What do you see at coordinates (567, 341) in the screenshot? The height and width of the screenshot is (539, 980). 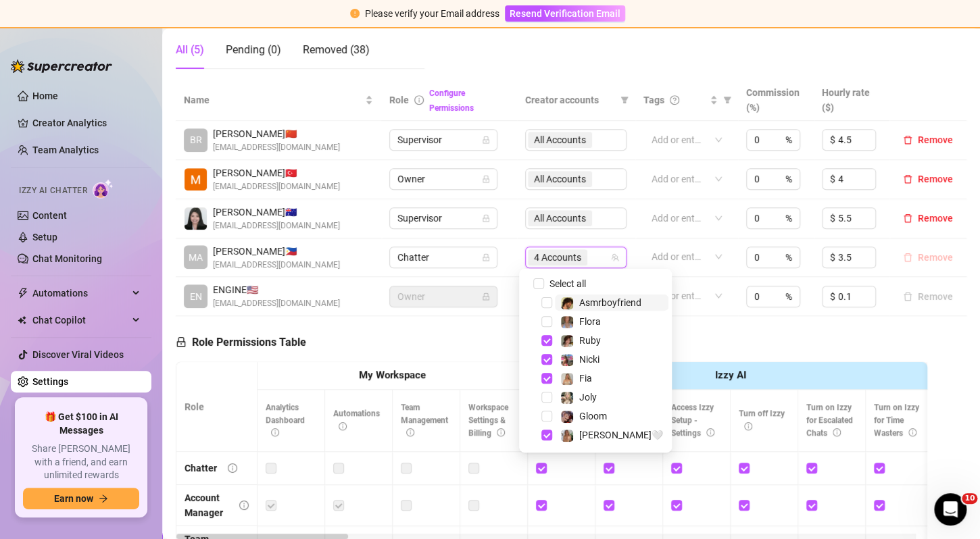 I see `img: Ruby` at bounding box center [567, 341].